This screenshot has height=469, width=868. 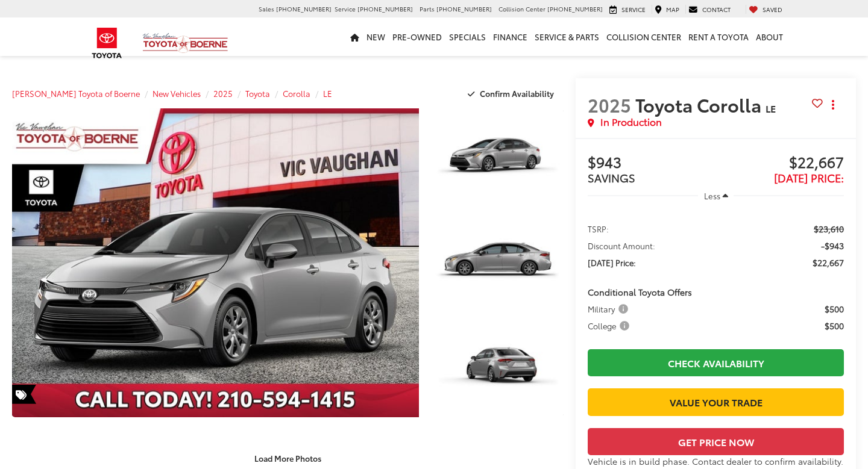 I want to click on a: Check Availability, so click(x=715, y=362).